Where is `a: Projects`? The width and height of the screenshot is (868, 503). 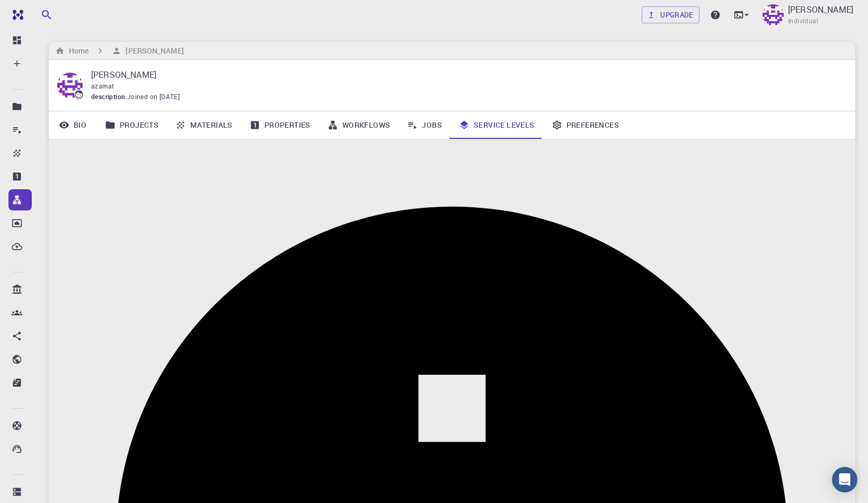 a: Projects is located at coordinates (131, 125).